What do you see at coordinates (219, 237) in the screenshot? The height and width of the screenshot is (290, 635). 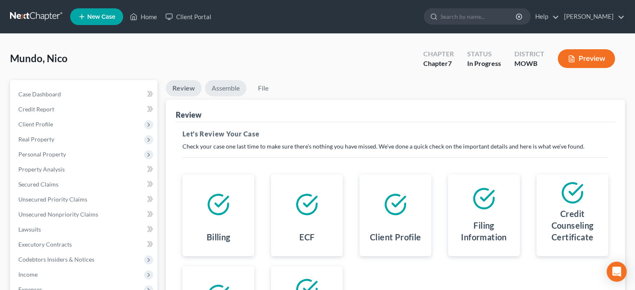 I see `h4: Billing` at bounding box center [219, 237].